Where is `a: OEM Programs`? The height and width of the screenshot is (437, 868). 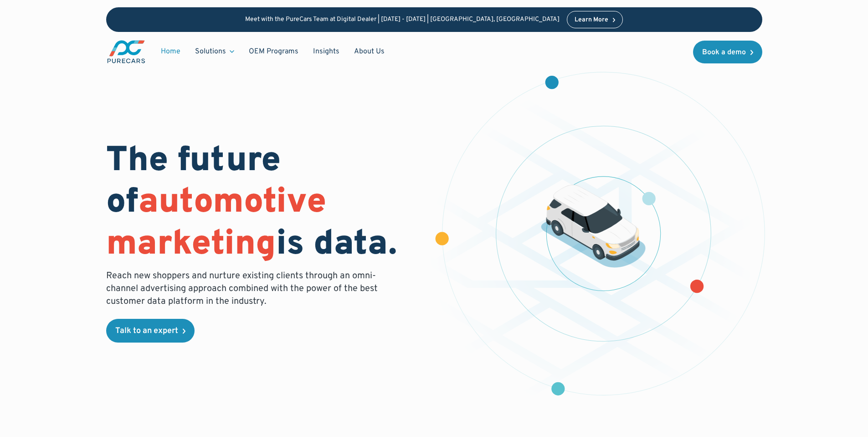
a: OEM Programs is located at coordinates (273, 51).